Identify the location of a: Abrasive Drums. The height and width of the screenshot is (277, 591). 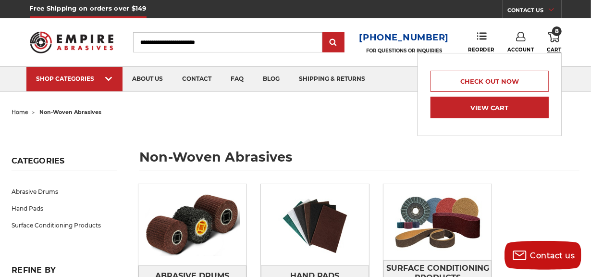
(64, 191).